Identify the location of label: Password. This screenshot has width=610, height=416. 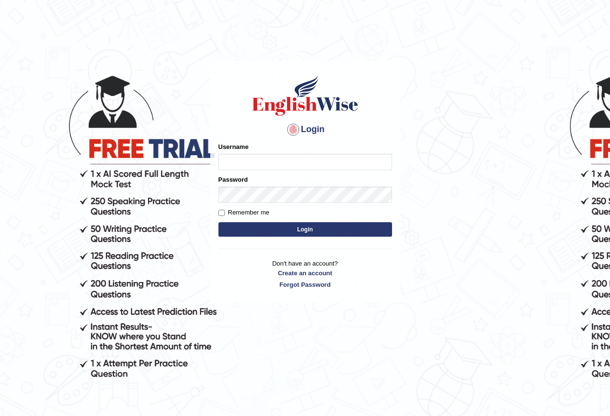
(233, 180).